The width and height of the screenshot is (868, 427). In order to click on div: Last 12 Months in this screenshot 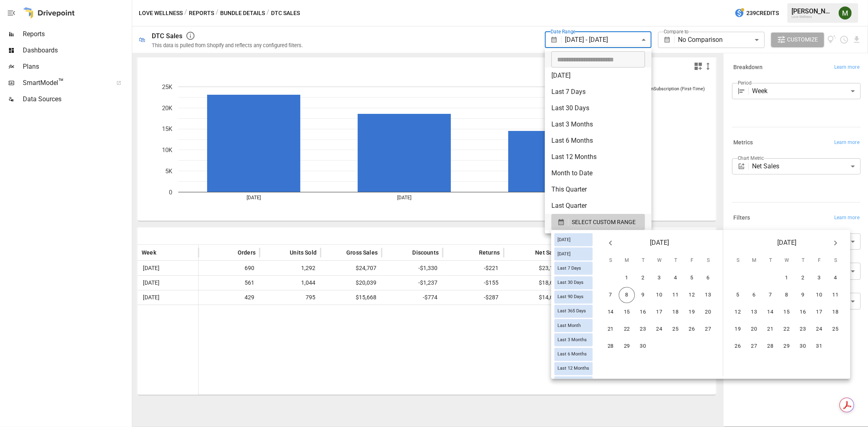, I will do `click(573, 369)`.